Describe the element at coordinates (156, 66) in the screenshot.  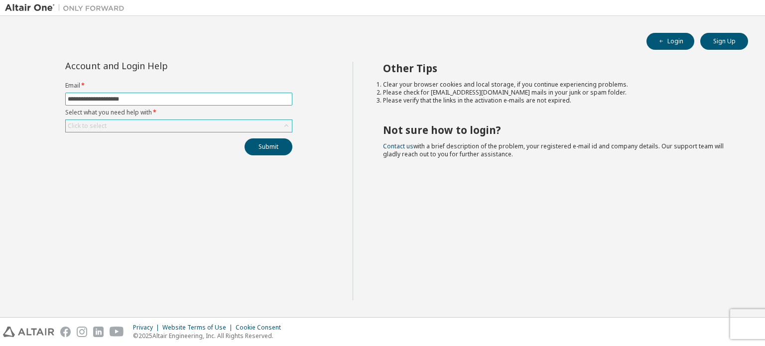
I see `div: Account and Login Help` at that location.